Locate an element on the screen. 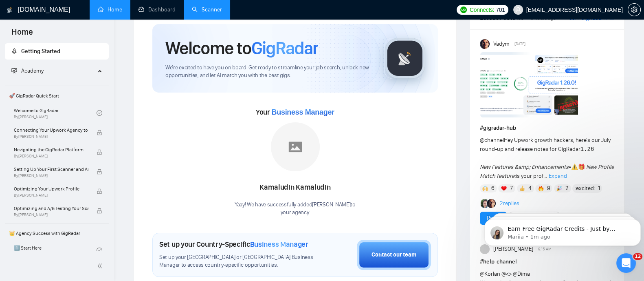  a: dashboardDashboard is located at coordinates (157, 9).